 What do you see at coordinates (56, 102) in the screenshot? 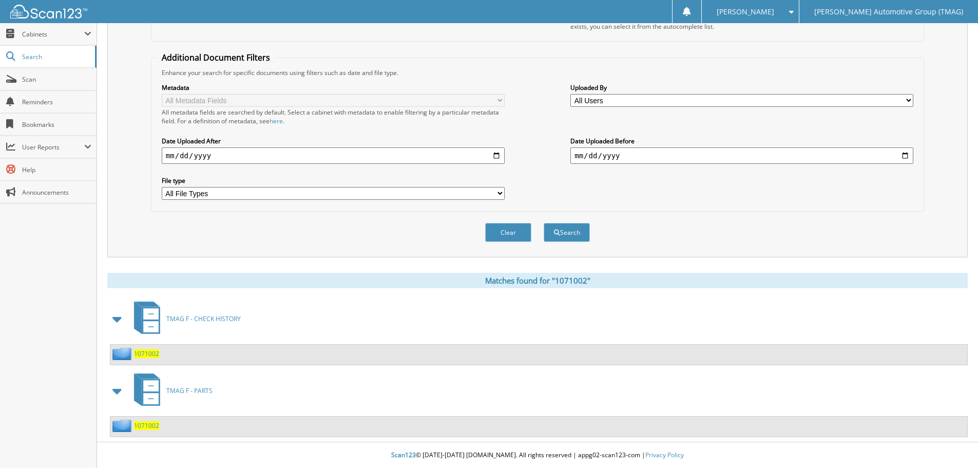
I see `span: Reminders` at bounding box center [56, 102].